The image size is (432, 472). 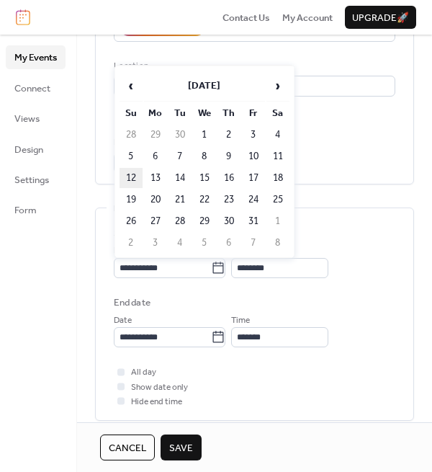 I want to click on th: Sa, so click(x=278, y=113).